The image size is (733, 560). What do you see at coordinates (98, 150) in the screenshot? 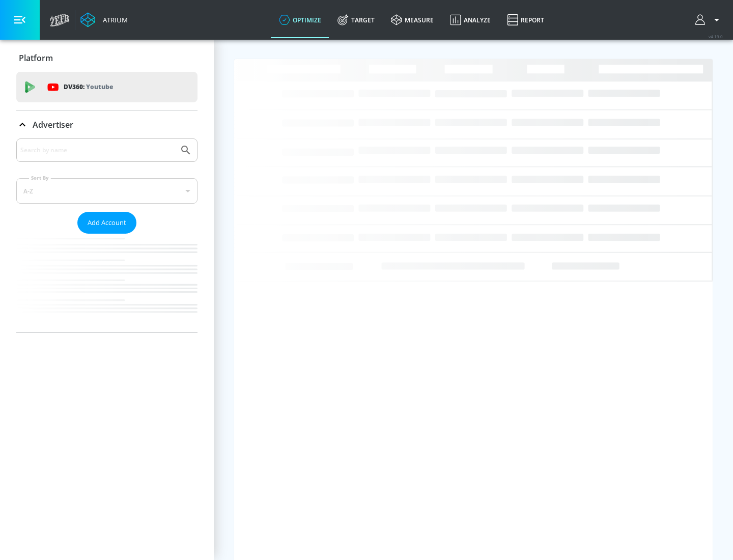
I see `input: Search by name` at bounding box center [98, 150].